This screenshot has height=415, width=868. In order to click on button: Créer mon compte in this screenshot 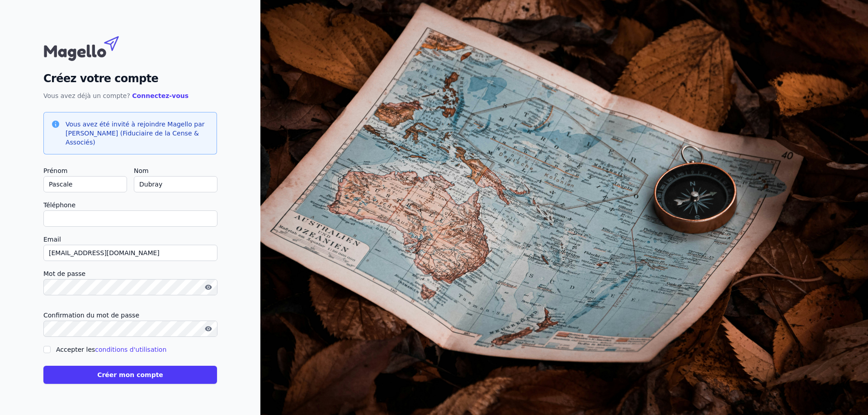, I will do `click(130, 375)`.